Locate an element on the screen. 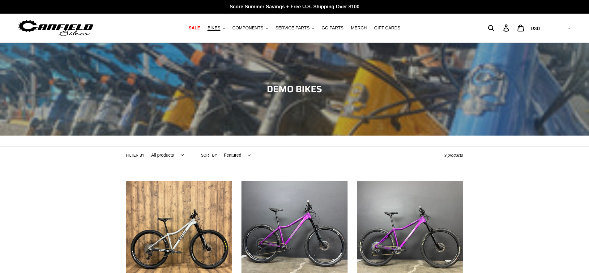 This screenshot has width=589, height=273. button: COMPONENTS is located at coordinates (250, 28).